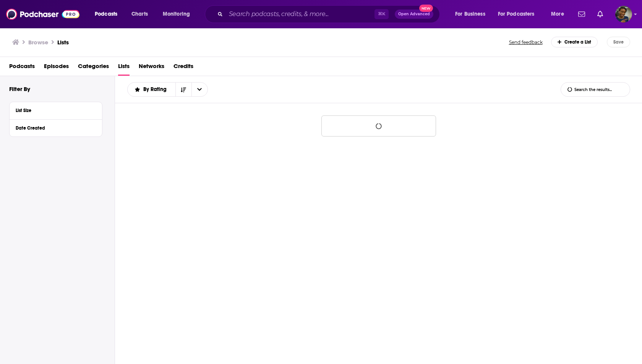  Describe the element at coordinates (168, 89) in the screenshot. I see `h2: Choose List sort` at that location.